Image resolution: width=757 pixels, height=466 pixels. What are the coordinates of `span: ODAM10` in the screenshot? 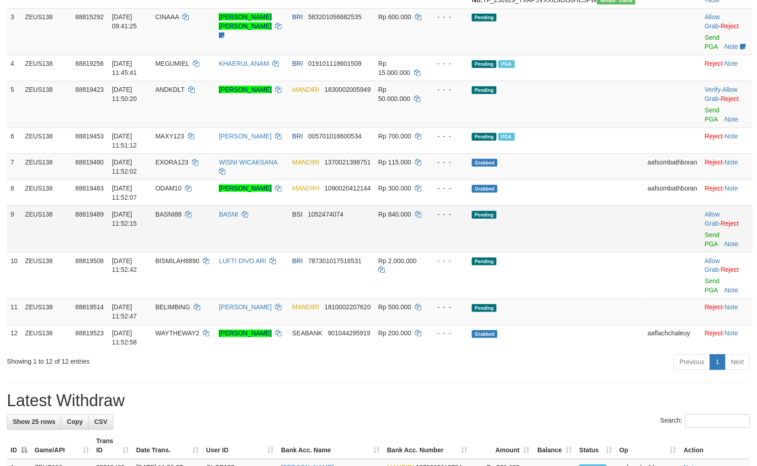 It's located at (169, 188).